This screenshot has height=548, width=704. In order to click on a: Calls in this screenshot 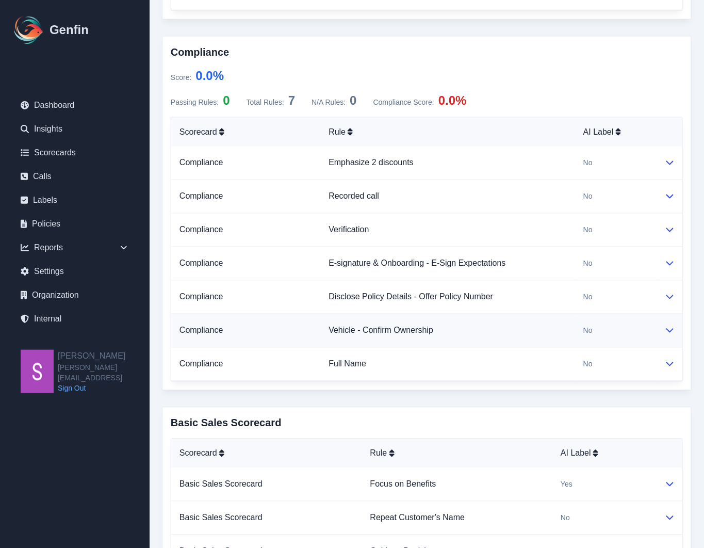, I will do `click(75, 176)`.